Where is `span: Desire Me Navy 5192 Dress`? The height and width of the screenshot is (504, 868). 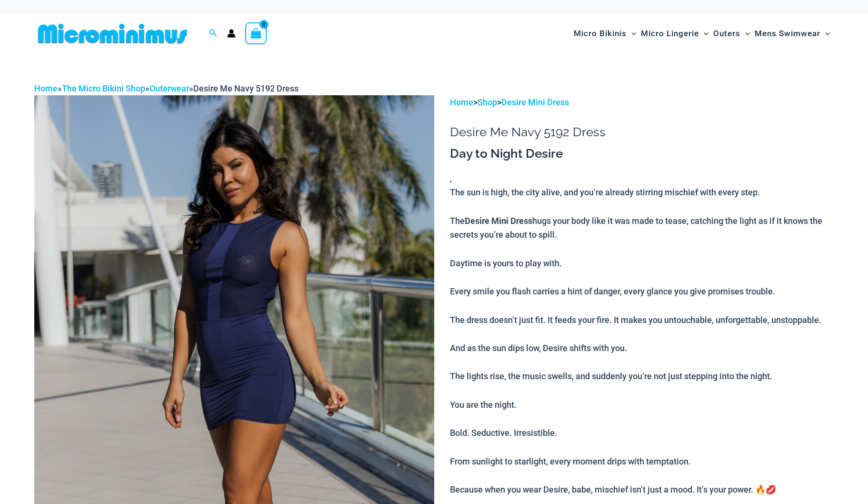 span: Desire Me Navy 5192 Dress is located at coordinates (246, 88).